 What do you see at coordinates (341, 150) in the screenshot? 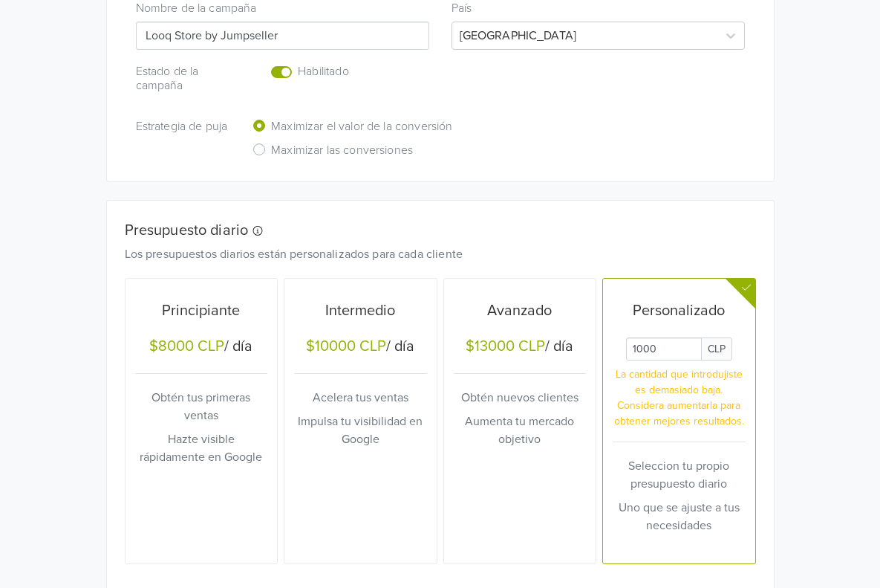
I see `h6: Maximizar las conversiones` at bounding box center [341, 150].